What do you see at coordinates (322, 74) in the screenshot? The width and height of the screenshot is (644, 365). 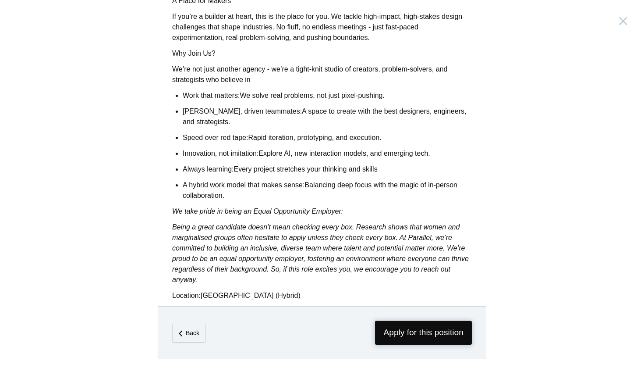 I see `p: We’re not just another agency - we’re a tight-knit studio of creators, problem-solvers, and strat...` at bounding box center [322, 74].